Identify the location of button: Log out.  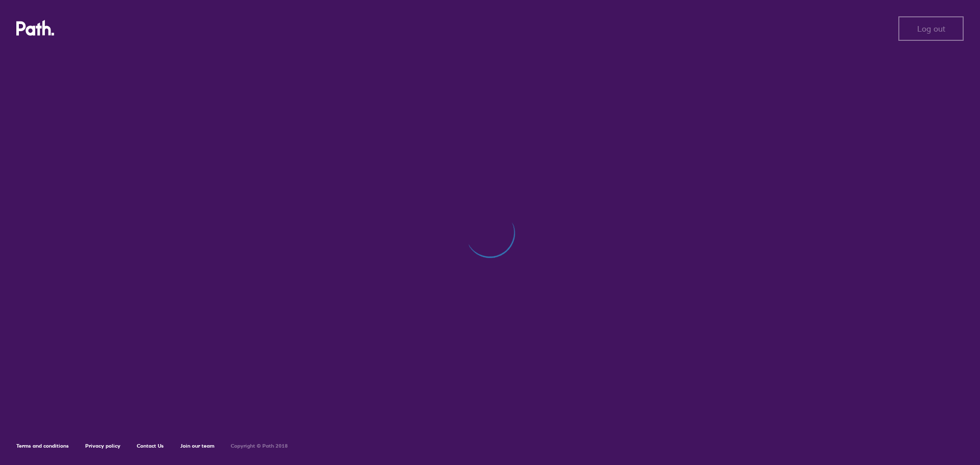
(931, 28).